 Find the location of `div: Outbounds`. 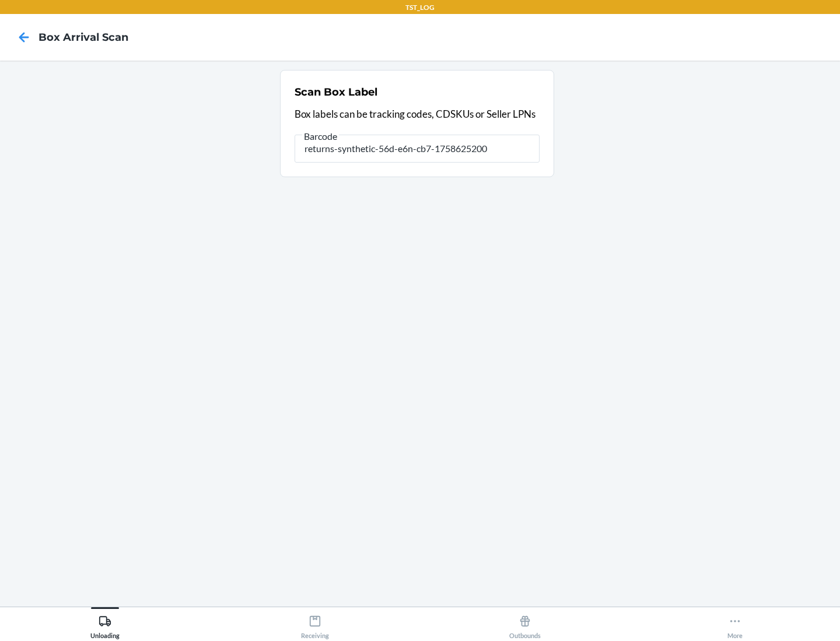

div: Outbounds is located at coordinates (525, 625).